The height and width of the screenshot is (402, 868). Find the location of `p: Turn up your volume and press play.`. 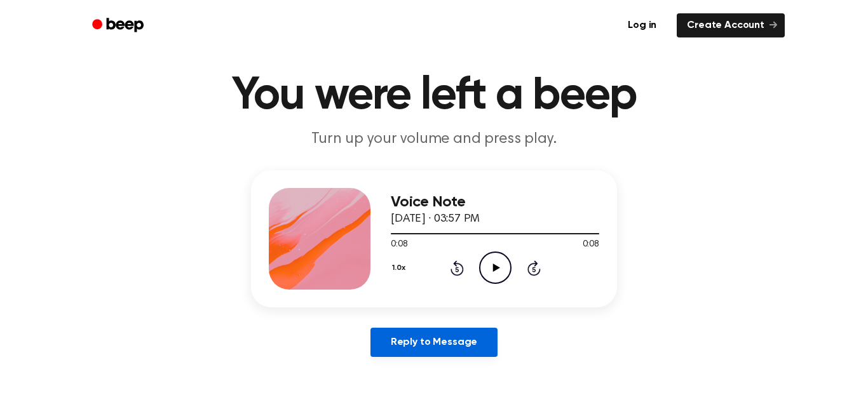

p: Turn up your volume and press play. is located at coordinates (434, 139).